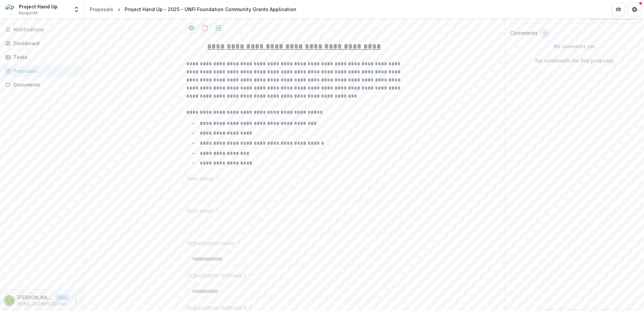 The width and height of the screenshot is (644, 311). Describe the element at coordinates (200, 179) in the screenshot. I see `p: Your name` at that location.